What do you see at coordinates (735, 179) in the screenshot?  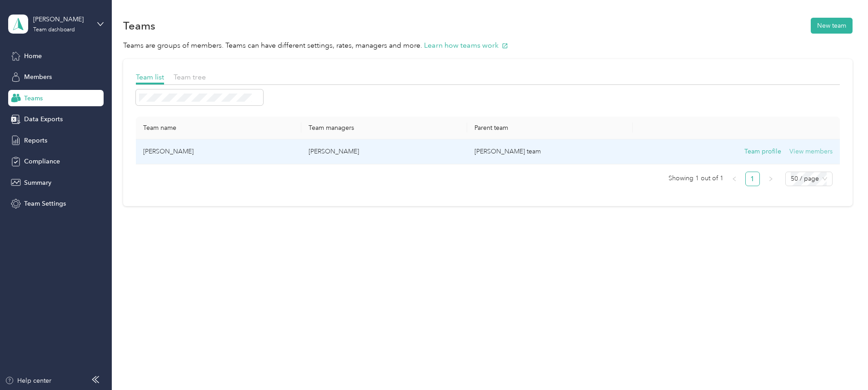 I see `li: Previous Page` at bounding box center [735, 179].